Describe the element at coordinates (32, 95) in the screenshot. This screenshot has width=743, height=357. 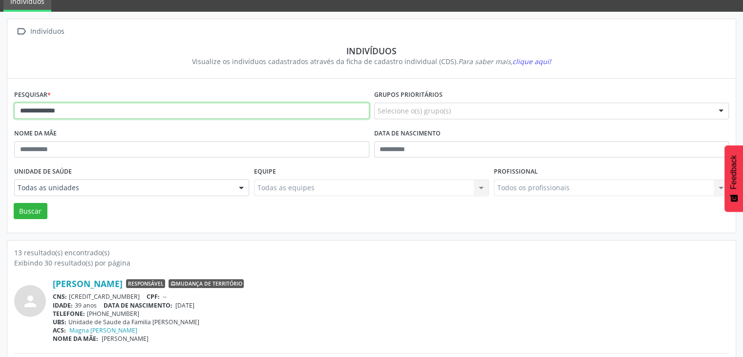
I see `label: Pesquisar` at that location.